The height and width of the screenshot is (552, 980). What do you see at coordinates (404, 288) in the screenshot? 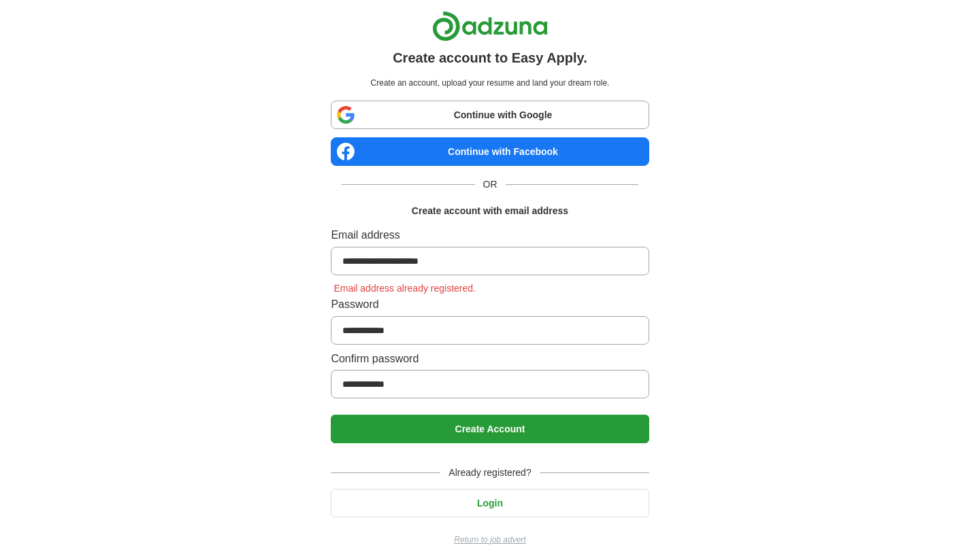
I see `span: Email address already registered.` at bounding box center [404, 288].